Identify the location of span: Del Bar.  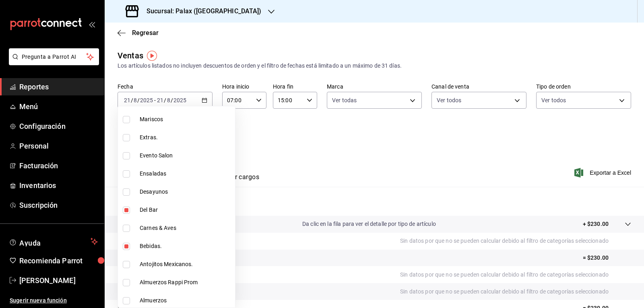
(186, 209).